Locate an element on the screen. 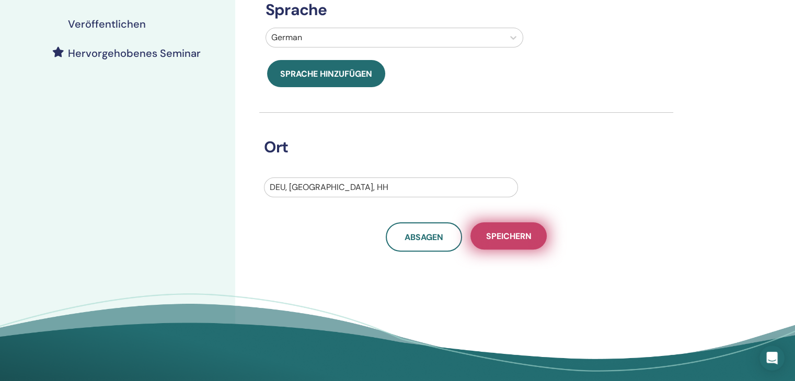 The image size is (795, 381). button: Sprache hinzufügen is located at coordinates (326, 74).